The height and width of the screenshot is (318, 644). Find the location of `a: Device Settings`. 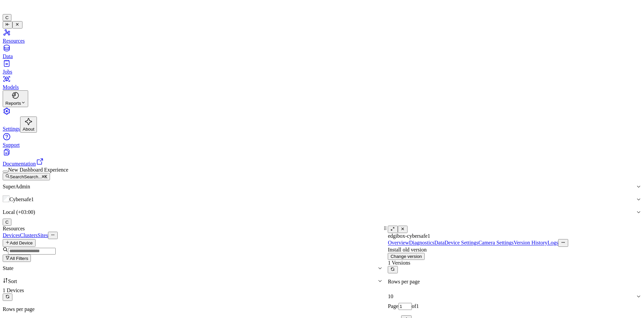

a: Device Settings is located at coordinates (461, 243).